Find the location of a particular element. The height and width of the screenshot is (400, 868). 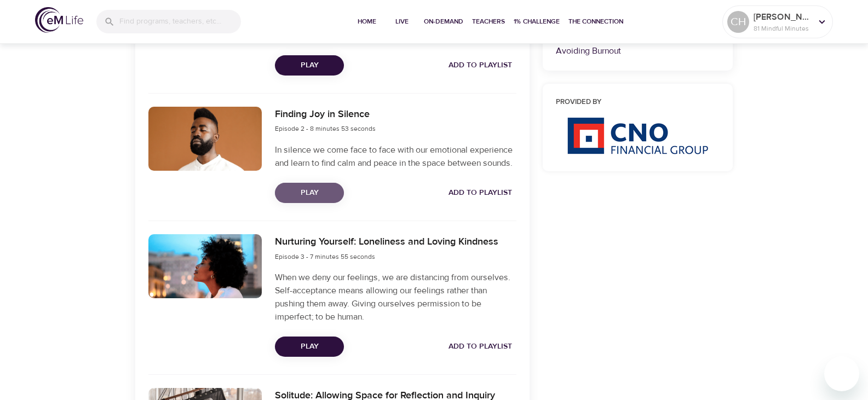

span: 1% Challenge is located at coordinates (537, 22).